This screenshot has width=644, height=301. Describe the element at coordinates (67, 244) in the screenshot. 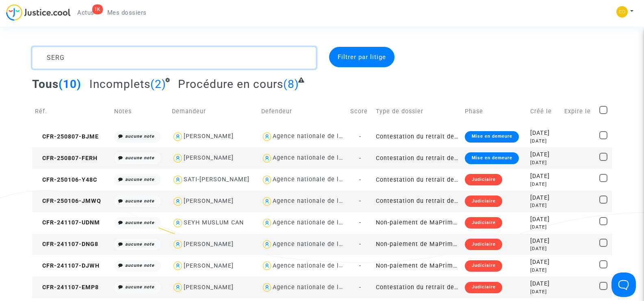

I see `span: CFR-241107-DNG8` at that location.